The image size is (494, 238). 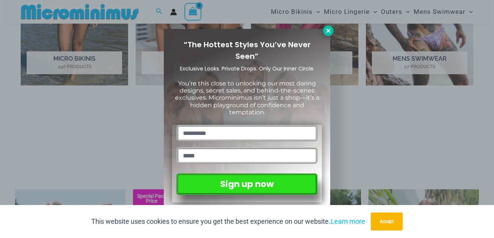 I want to click on a: Learn more, so click(x=348, y=222).